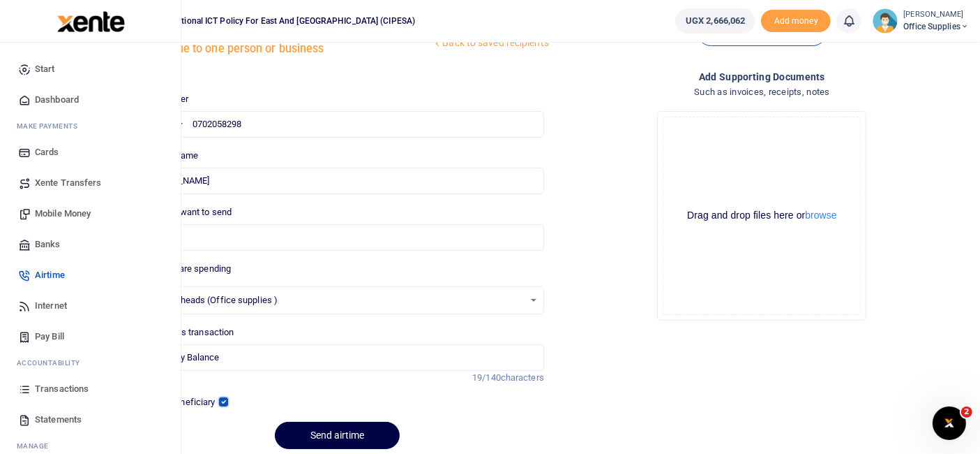 This screenshot has height=454, width=980. Describe the element at coordinates (159, 99) in the screenshot. I see `label: Phone number` at that location.